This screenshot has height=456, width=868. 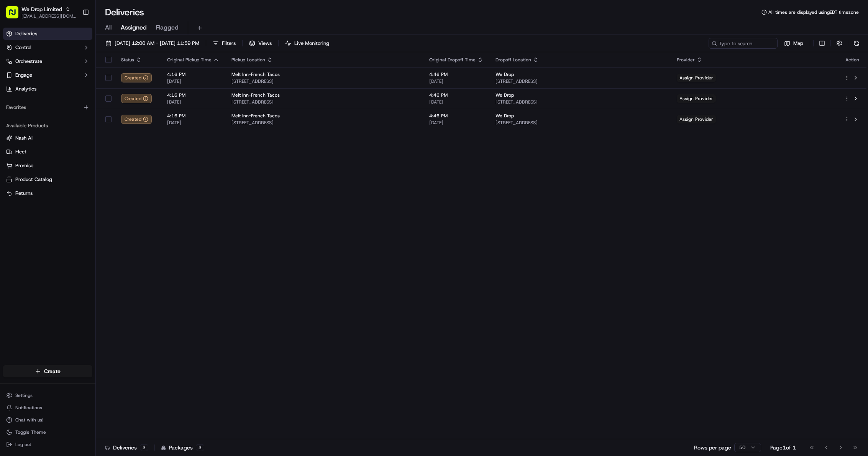 What do you see at coordinates (37, 115) in the screenshot?
I see `span: Knowledge Base` at bounding box center [37, 115].